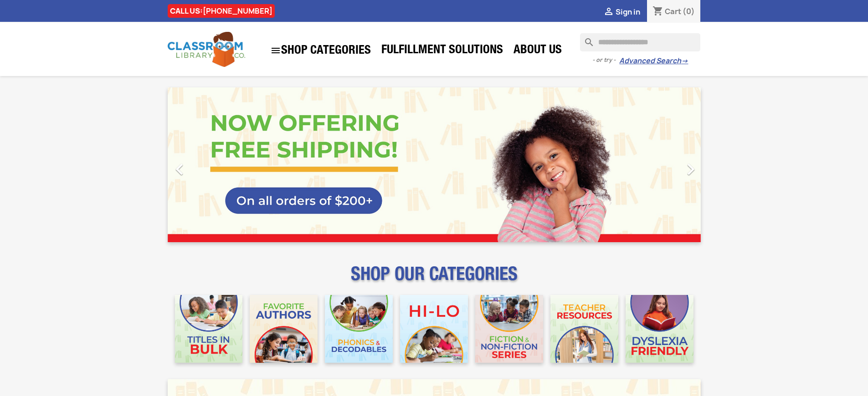  Describe the element at coordinates (673, 12) in the screenshot. I see `span: Cart` at that location.